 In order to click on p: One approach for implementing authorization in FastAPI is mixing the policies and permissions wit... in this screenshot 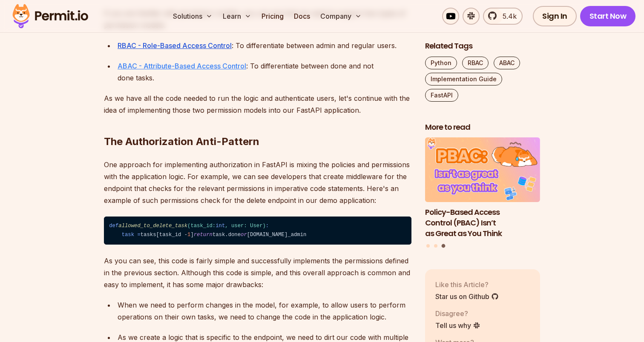, I will do `click(258, 183)`.